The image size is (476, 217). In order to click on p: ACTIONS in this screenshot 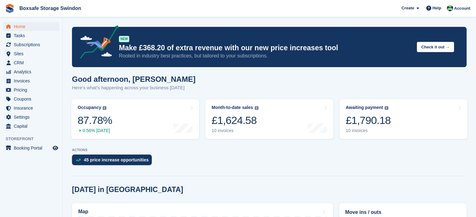, I will do `click(269, 150)`.